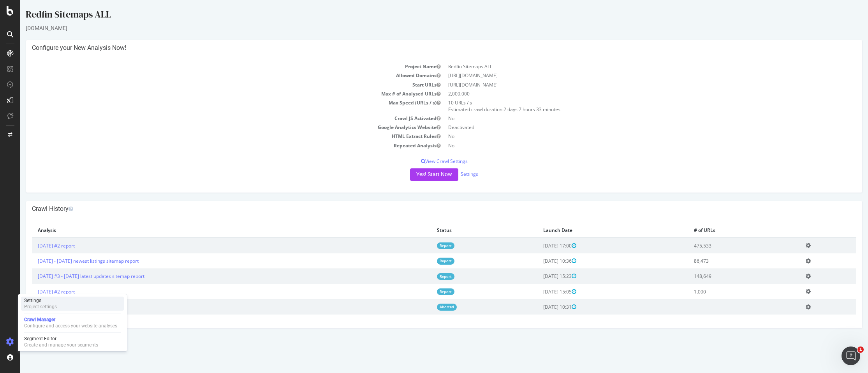 This screenshot has height=373, width=868. I want to click on td: 10 URLs / s Estimated crawl duration:, so click(630, 106).